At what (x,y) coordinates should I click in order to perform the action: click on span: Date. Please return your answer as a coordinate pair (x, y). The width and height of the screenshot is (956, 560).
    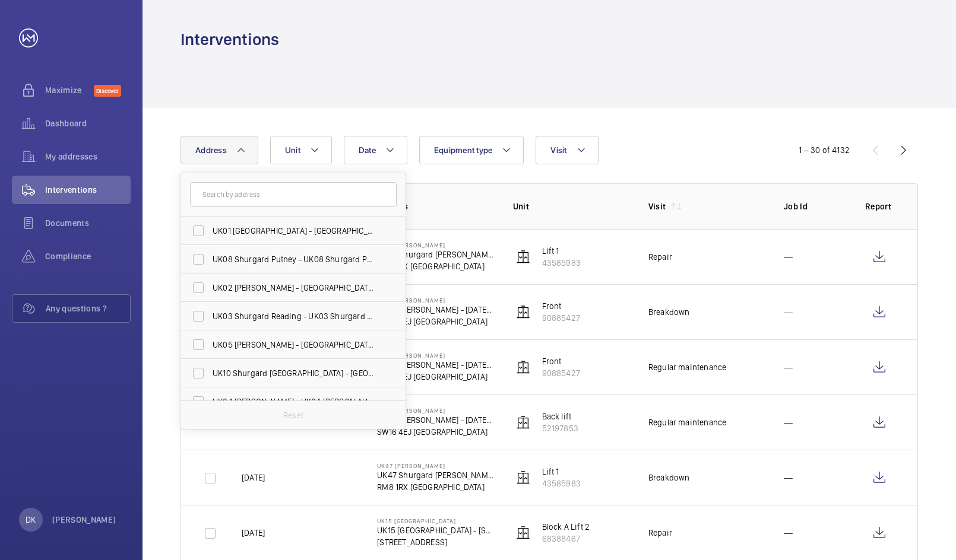
    Looking at the image, I should click on (367, 150).